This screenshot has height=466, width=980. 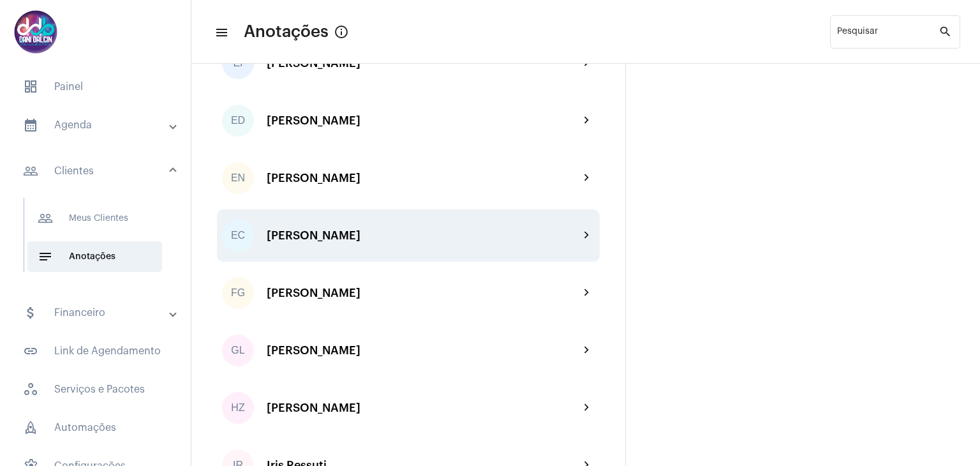 I want to click on mat-icon: search, so click(x=946, y=32).